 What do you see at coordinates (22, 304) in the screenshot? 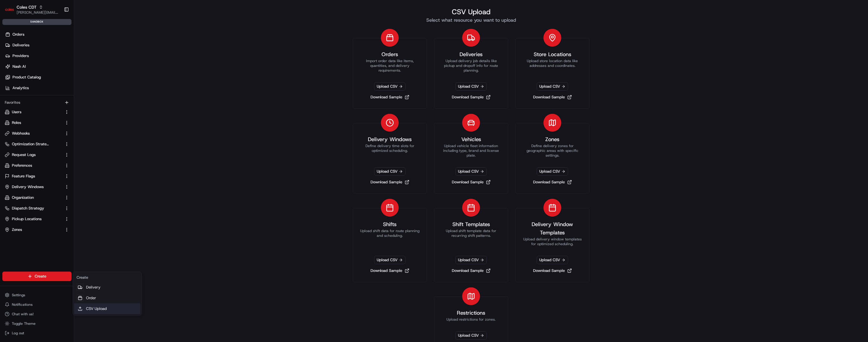
I see `span: Notifications` at bounding box center [22, 304].